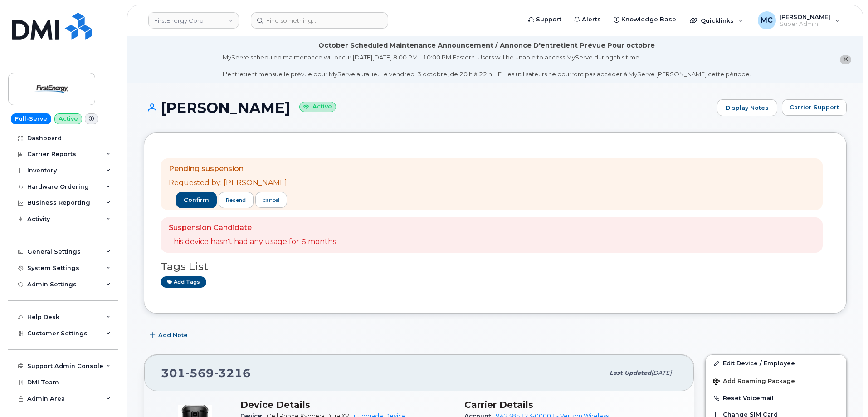 This screenshot has height=417, width=868. What do you see at coordinates (753, 382) in the screenshot?
I see `span: Add Roaming Package` at bounding box center [753, 382].